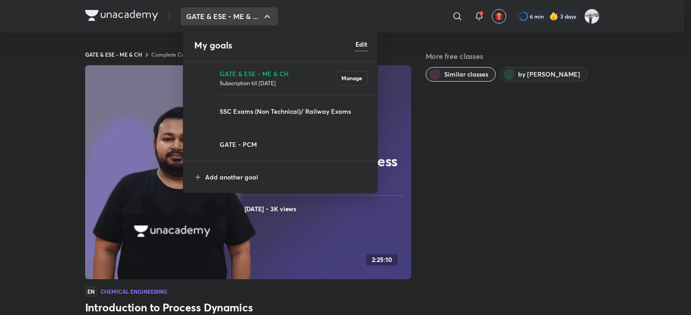  What do you see at coordinates (294, 111) in the screenshot?
I see `p: SSC Exams (Non Technical)/ Railway Exams` at bounding box center [294, 111].